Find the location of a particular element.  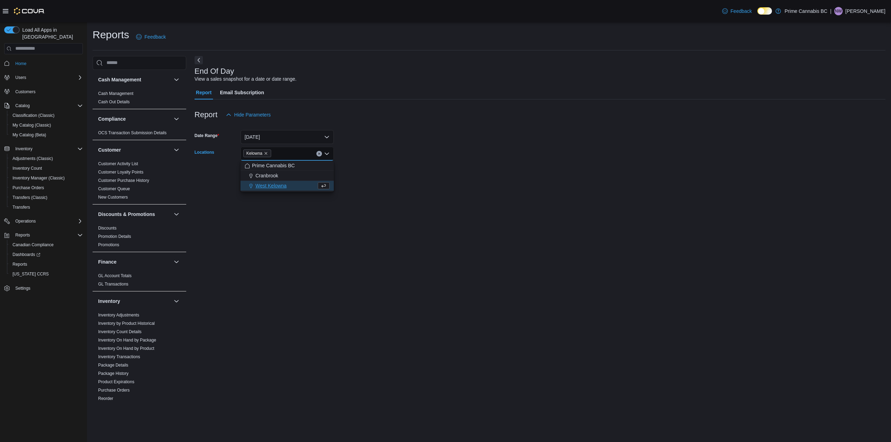

span: West Kelowna is located at coordinates (271, 186).